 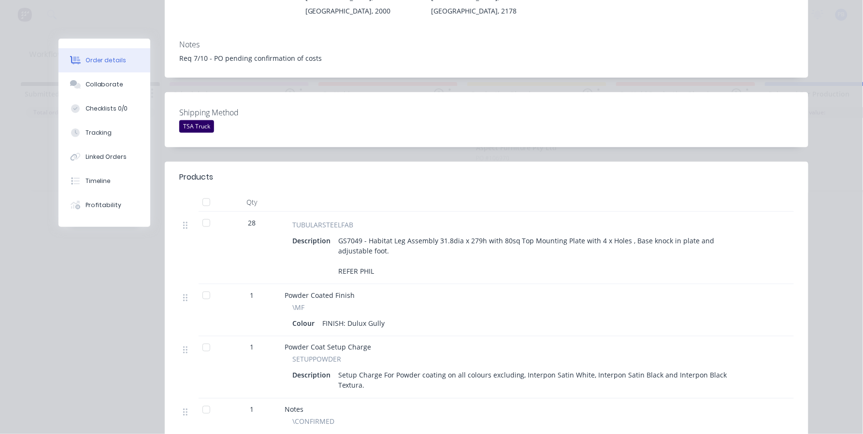 What do you see at coordinates (353, 323) in the screenshot?
I see `div: FINISH: Dulux Gully` at bounding box center [353, 323].